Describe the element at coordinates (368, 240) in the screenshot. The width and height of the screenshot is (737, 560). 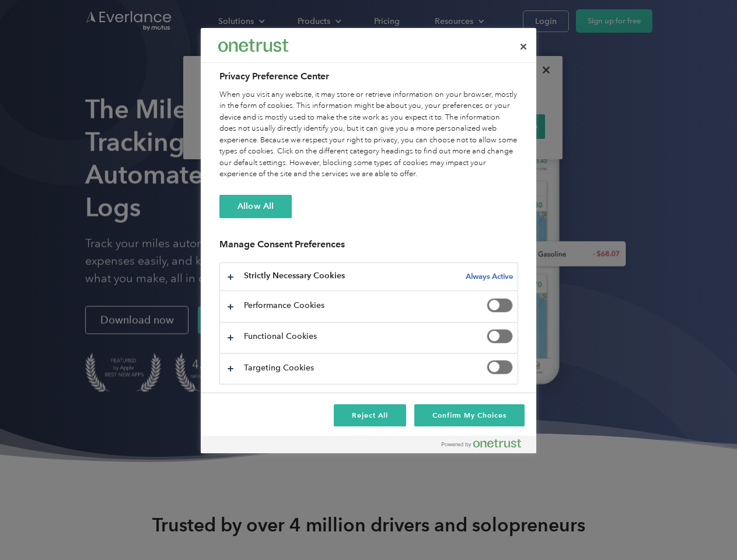
I see `div: Preference center` at that location.